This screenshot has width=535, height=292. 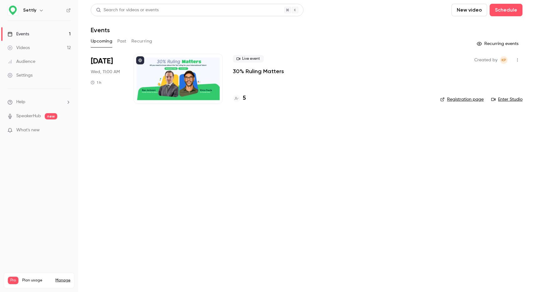 What do you see at coordinates (504, 60) in the screenshot?
I see `span: KP` at bounding box center [504, 60].